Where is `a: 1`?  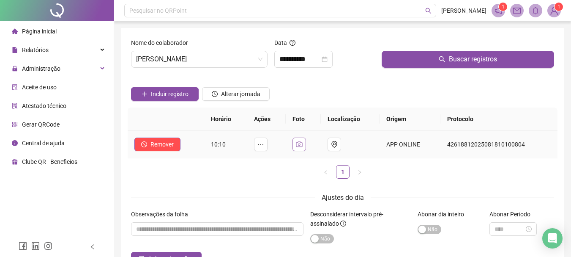
a: 1 is located at coordinates (343, 172).